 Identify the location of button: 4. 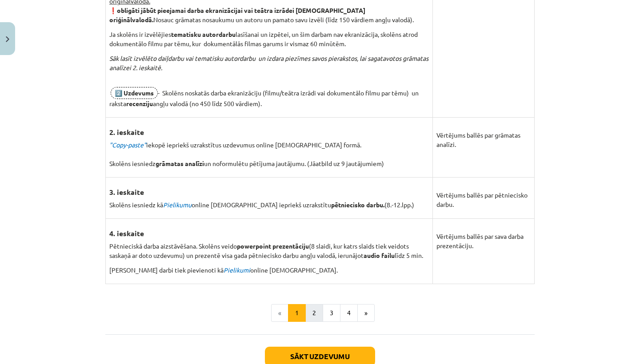
(349, 313).